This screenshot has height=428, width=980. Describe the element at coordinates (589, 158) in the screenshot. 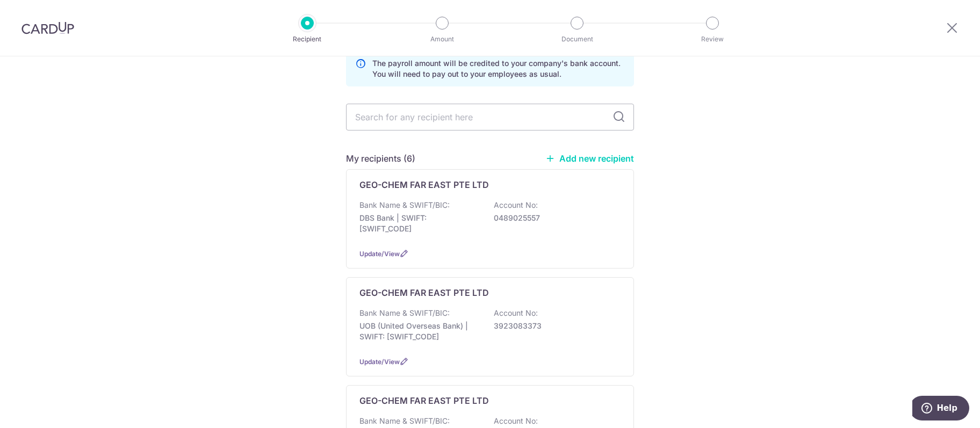

I see `a: Add new recipient` at that location.